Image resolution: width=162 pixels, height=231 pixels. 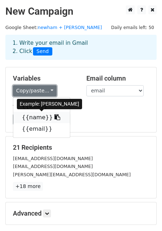 What do you see at coordinates (118, 79) in the screenshot?
I see `h5: Email column` at bounding box center [118, 79].